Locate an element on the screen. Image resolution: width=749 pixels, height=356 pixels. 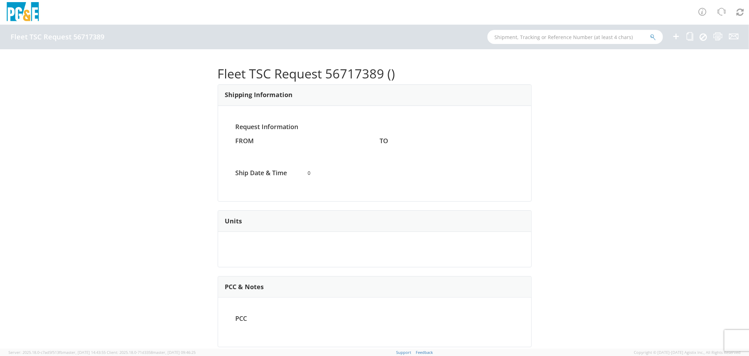
span: 0 is located at coordinates (374, 173).